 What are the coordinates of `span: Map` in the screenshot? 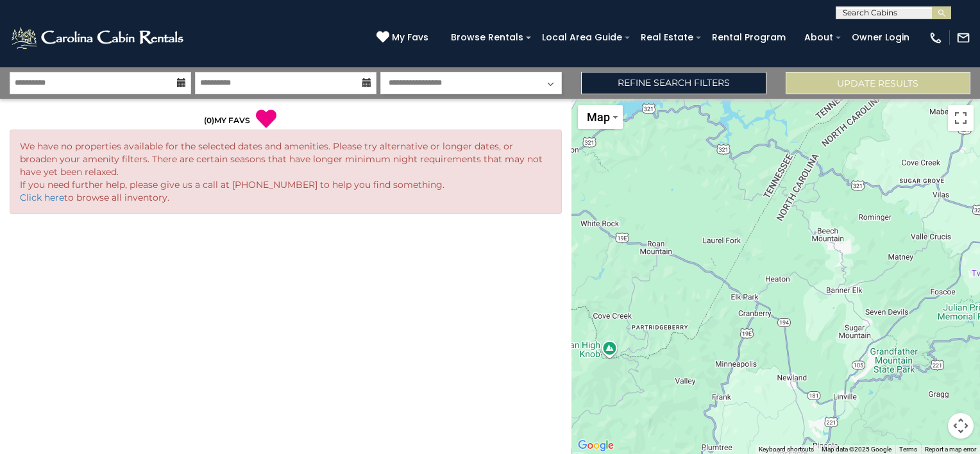 It's located at (598, 116).